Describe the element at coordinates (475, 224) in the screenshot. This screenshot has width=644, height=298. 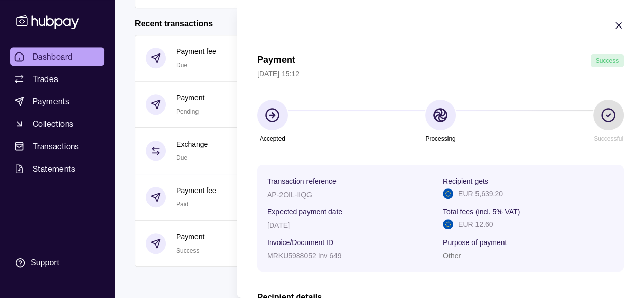
I see `p: EUR 12.60` at that location.